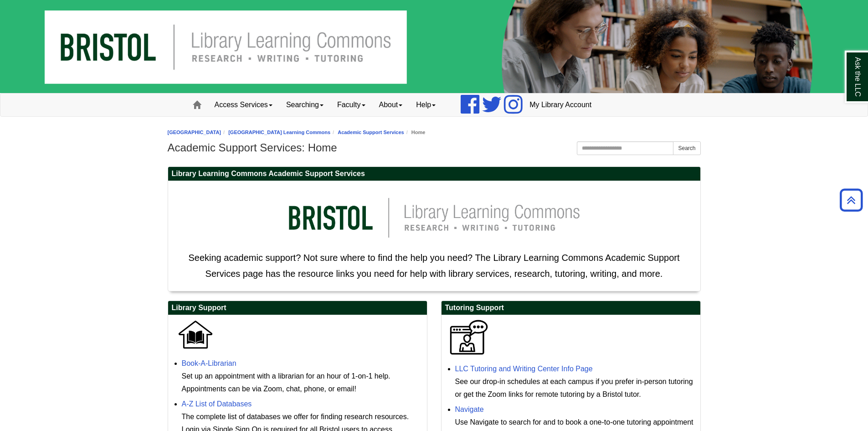 The height and width of the screenshot is (431, 868). What do you see at coordinates (371, 132) in the screenshot?
I see `a: Academic Support Services` at bounding box center [371, 132].